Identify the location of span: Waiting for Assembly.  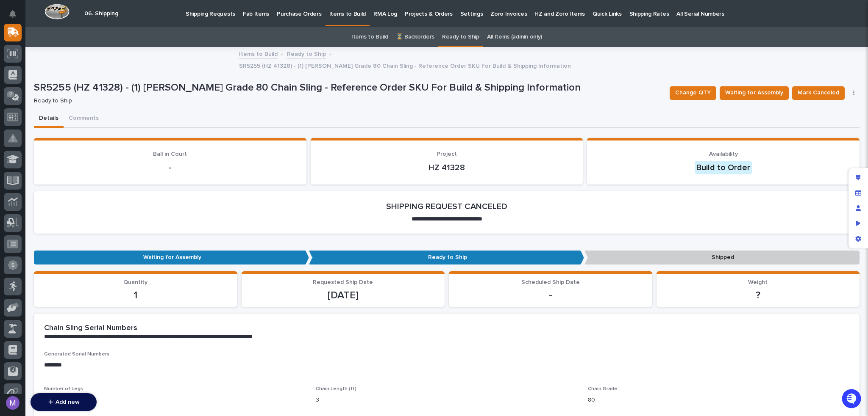
(754, 93).